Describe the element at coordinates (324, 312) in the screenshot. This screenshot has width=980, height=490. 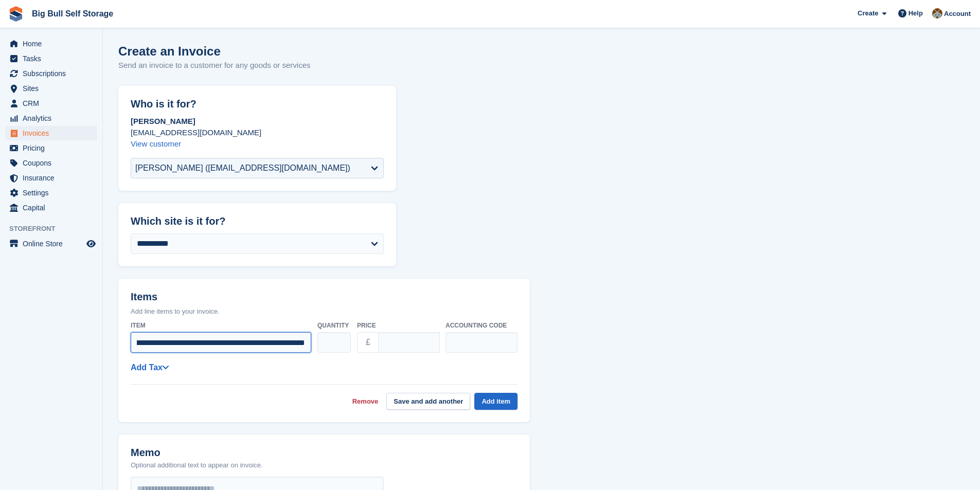
I see `p: Add line items to your invoice.` at that location.